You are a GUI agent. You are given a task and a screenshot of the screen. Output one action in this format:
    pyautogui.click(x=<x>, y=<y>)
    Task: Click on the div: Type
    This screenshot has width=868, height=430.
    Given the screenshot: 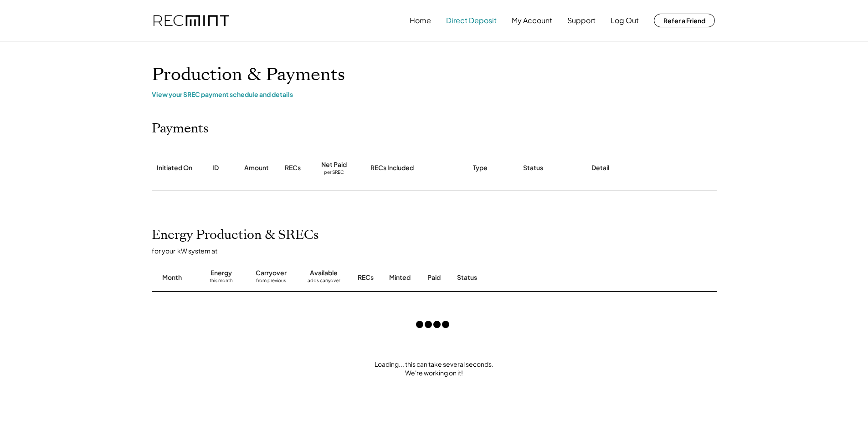 What is the action you would take?
    pyautogui.click(x=480, y=168)
    